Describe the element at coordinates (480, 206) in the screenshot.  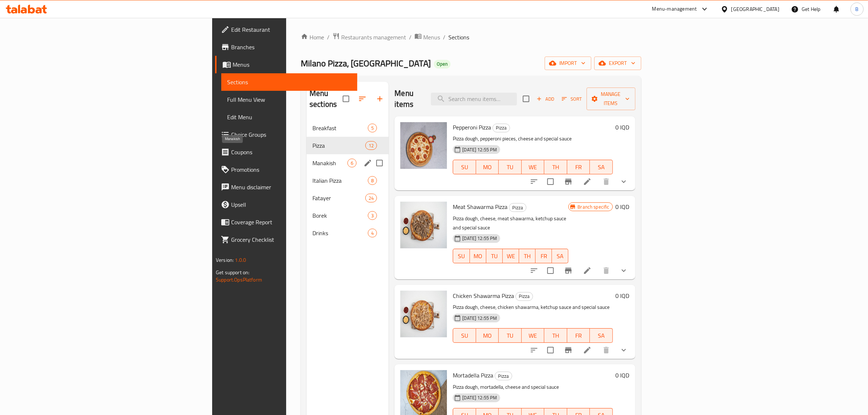
I see `span: Meat Shawarma Pizza` at that location.